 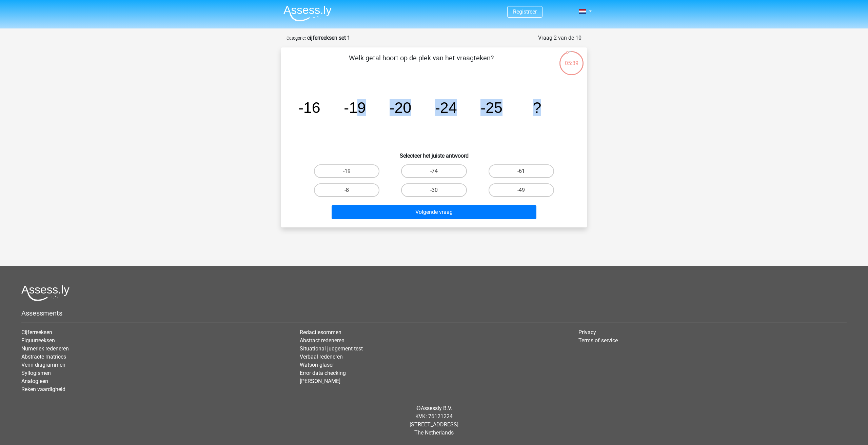 I want to click on a: Venn diagrammen, so click(x=43, y=365).